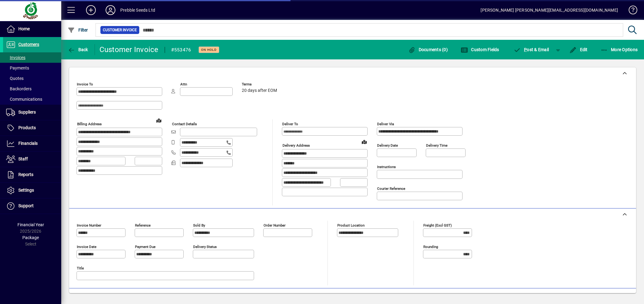  I want to click on mat-label: Invoice date, so click(87, 247).